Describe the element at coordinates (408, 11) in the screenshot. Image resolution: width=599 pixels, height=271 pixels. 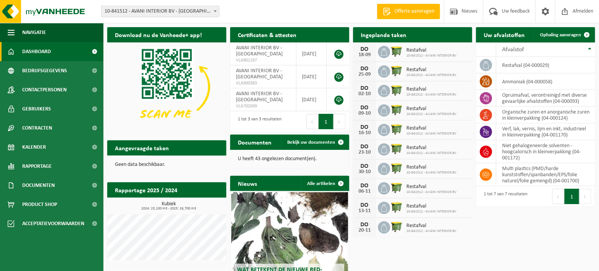
I see `a: Offerte aanvragen` at that location.